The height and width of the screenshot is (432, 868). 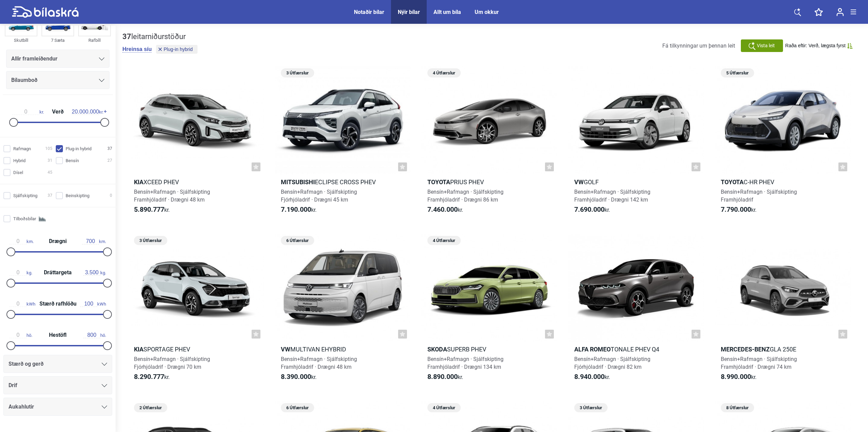 What do you see at coordinates (343, 310) in the screenshot?
I see `a: 6 ÚtfærslurVWMultivan eHybridBensín+Rafmagn · SjálfskiptingFramhjóladrif · Drægni 48 km8.390.000kr.` at bounding box center [343, 310].